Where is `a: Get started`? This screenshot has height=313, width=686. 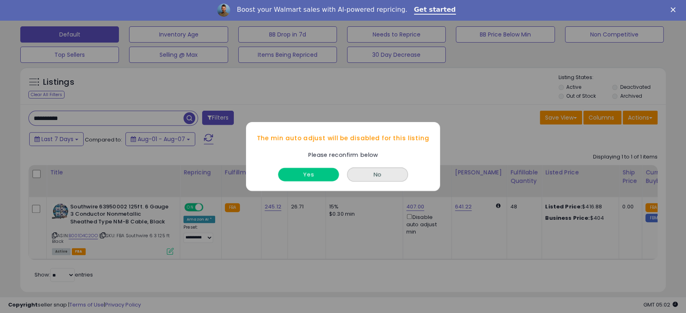
a: Get started is located at coordinates (435, 10).